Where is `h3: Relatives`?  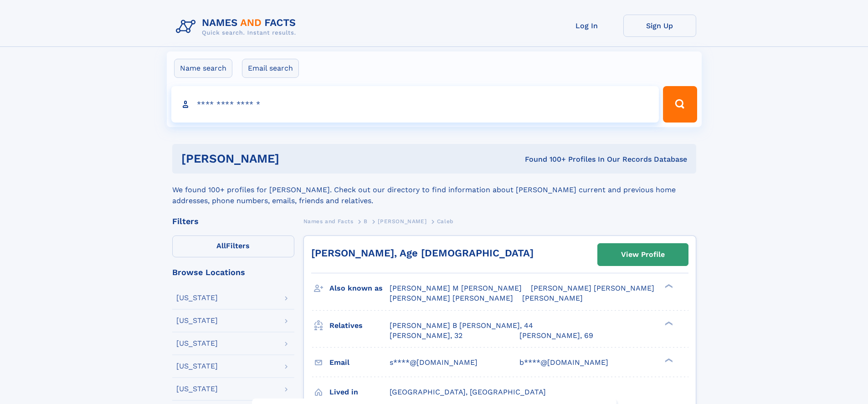
h3: Relatives is located at coordinates (359, 326).